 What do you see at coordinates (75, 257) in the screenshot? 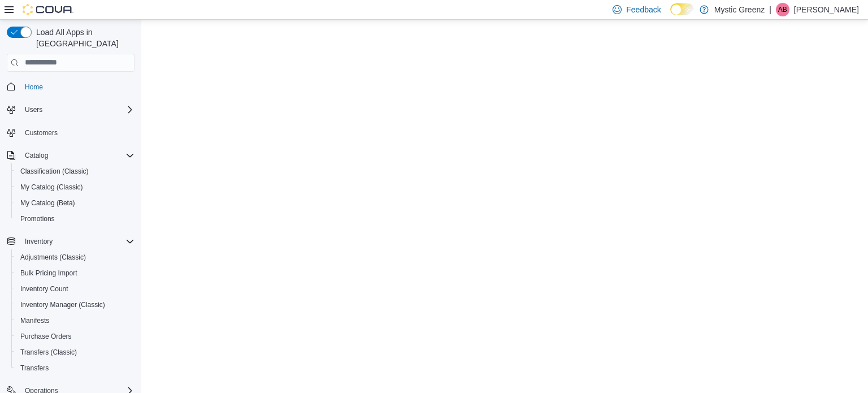
I see `button: Adjustments (Classic)` at bounding box center [75, 257].